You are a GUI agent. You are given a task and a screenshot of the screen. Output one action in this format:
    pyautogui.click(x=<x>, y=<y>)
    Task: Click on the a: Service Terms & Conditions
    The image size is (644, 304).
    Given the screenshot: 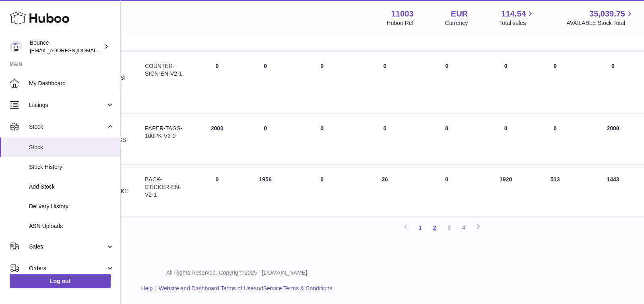 What is the action you would take?
    pyautogui.click(x=298, y=288)
    